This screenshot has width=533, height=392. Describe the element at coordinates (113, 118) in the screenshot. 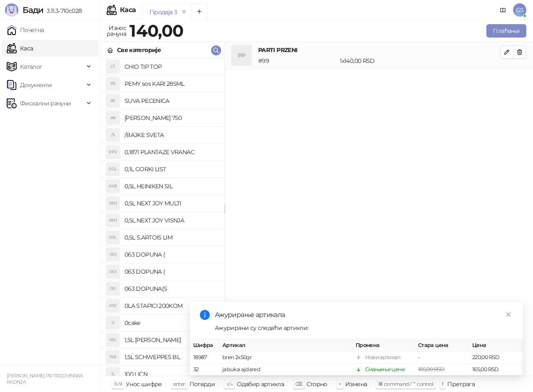

I see `div: AK` at that location.